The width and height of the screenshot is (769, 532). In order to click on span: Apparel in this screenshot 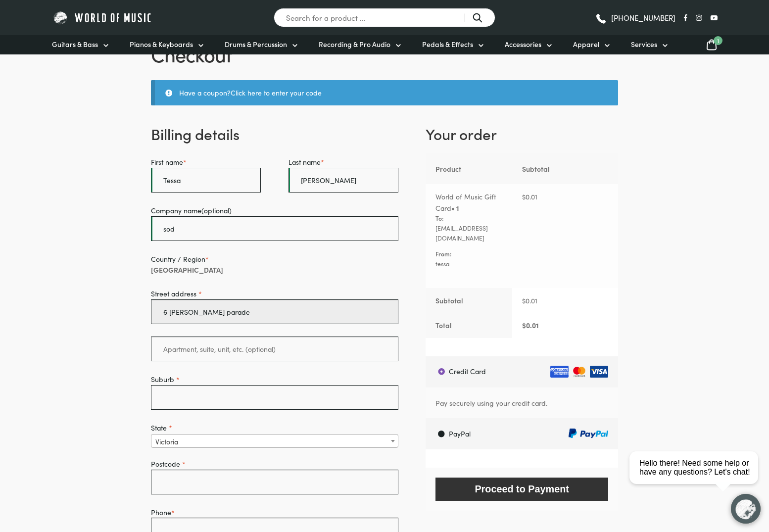, I will do `click(586, 44)`.